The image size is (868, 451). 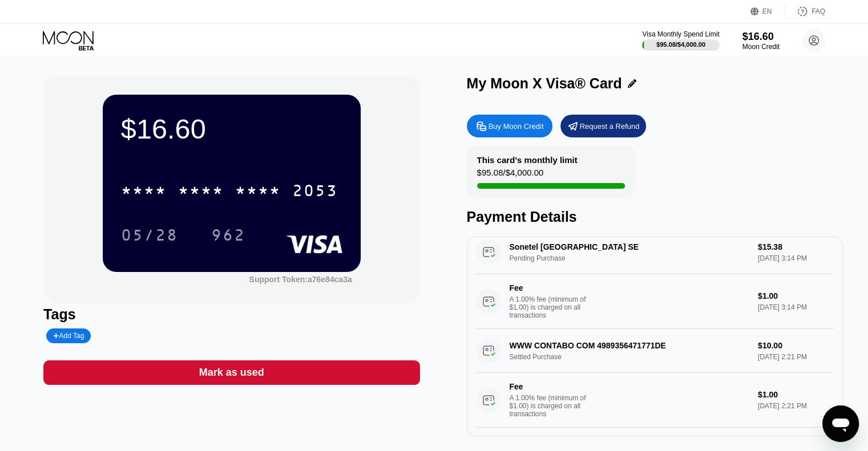 I want to click on div: EN, so click(x=767, y=12).